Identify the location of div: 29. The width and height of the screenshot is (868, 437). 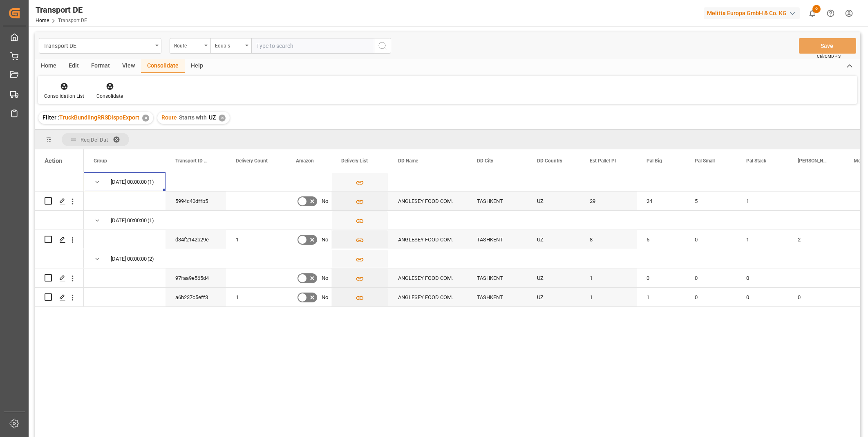
(608, 201).